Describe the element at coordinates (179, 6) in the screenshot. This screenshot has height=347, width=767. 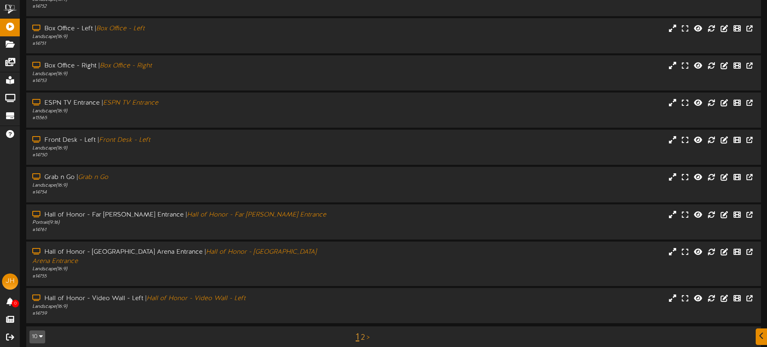
I see `div: # 14752` at that location.